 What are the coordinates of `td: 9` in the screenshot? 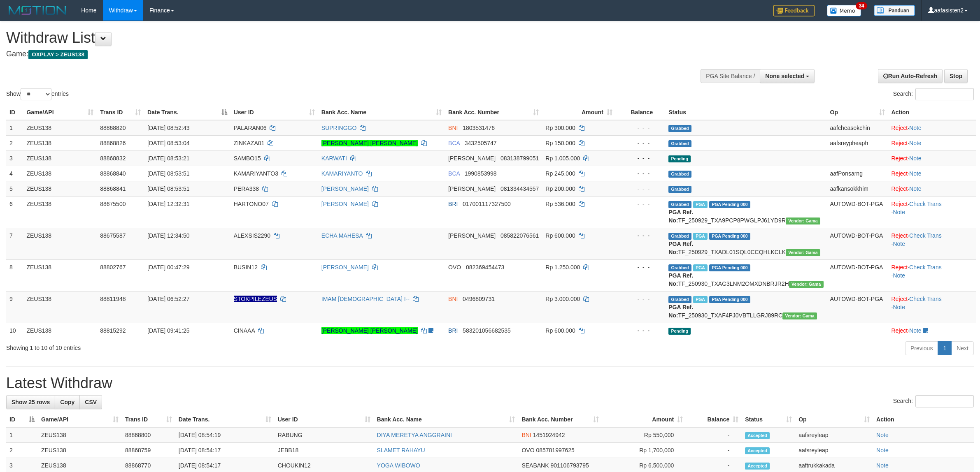 It's located at (14, 307).